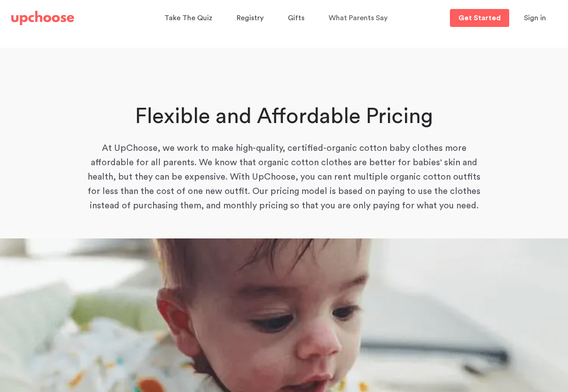 The width and height of the screenshot is (568, 392). I want to click on img: UpChoose, so click(43, 18).